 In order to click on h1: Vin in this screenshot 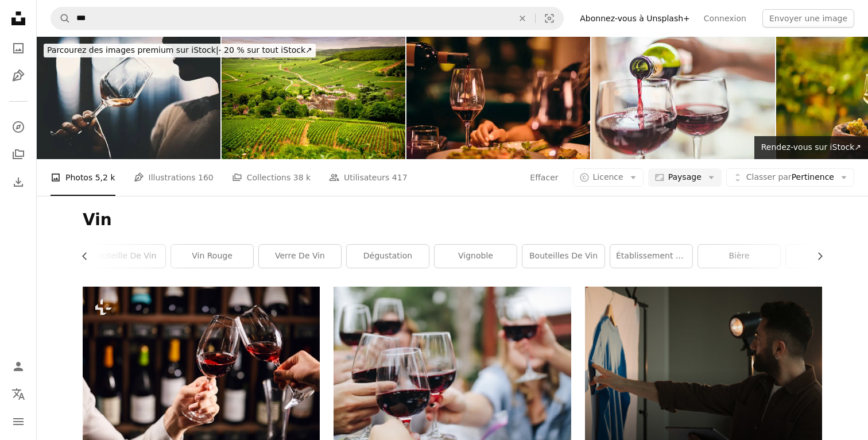, I will do `click(452, 220)`.